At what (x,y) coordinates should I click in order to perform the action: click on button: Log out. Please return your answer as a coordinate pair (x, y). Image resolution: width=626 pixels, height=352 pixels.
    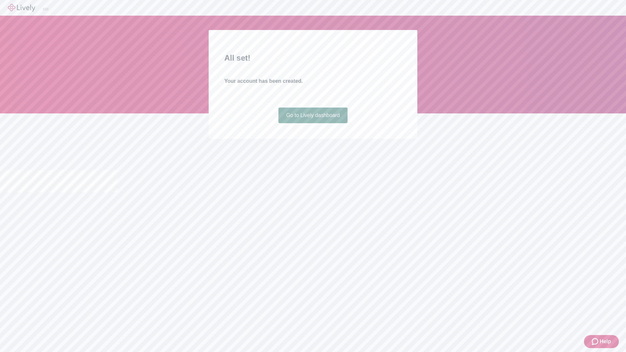
    Looking at the image, I should click on (46, 9).